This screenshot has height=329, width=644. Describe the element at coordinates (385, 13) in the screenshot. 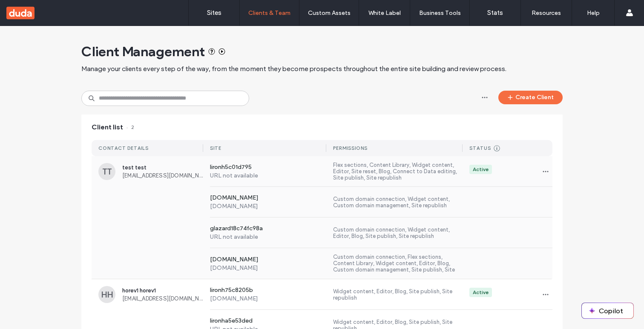

I see `label: White Label` at that location.